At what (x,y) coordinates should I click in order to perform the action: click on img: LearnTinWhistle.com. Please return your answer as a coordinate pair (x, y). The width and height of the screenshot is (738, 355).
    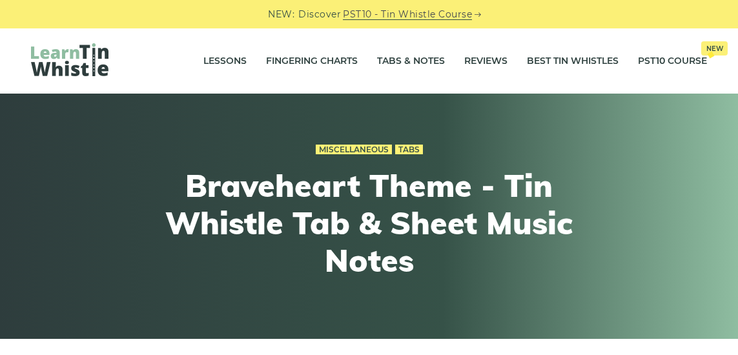
    Looking at the image, I should click on (70, 59).